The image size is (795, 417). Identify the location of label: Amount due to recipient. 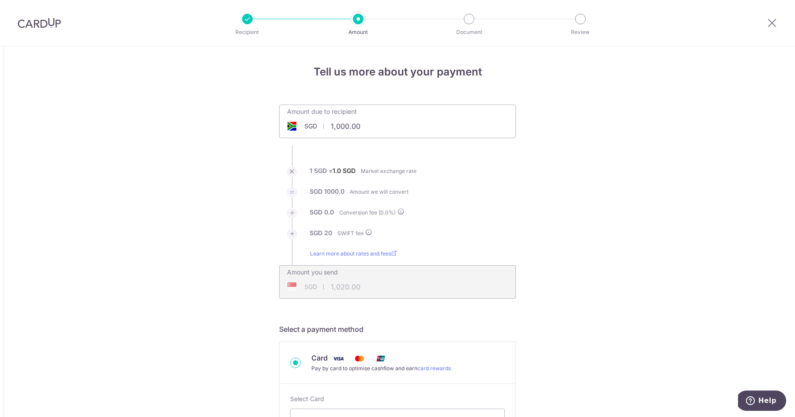
(322, 112).